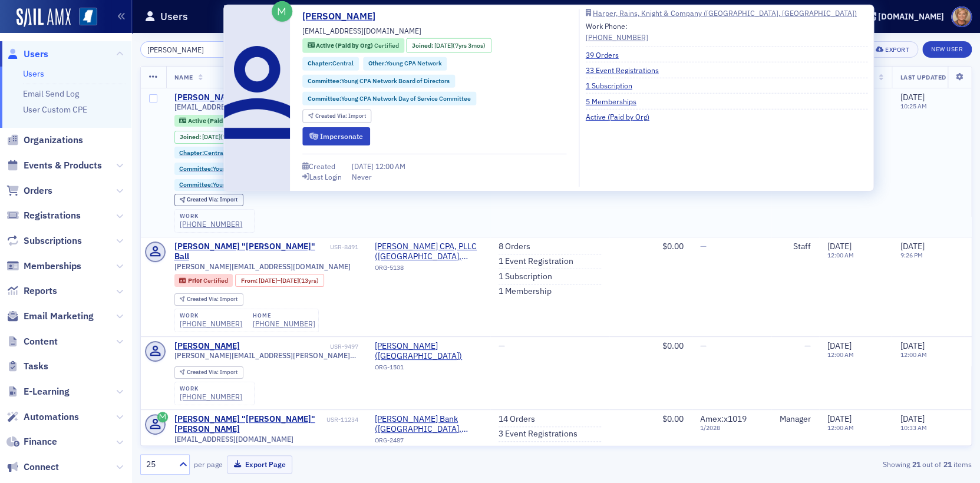 This screenshot has width=980, height=483. I want to click on div: Export, so click(897, 49).